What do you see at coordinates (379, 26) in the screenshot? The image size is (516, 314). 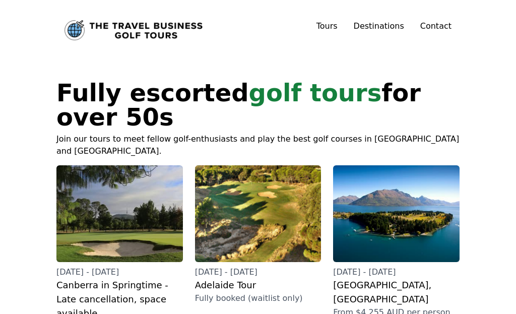 I see `a: Destinations` at bounding box center [379, 26].